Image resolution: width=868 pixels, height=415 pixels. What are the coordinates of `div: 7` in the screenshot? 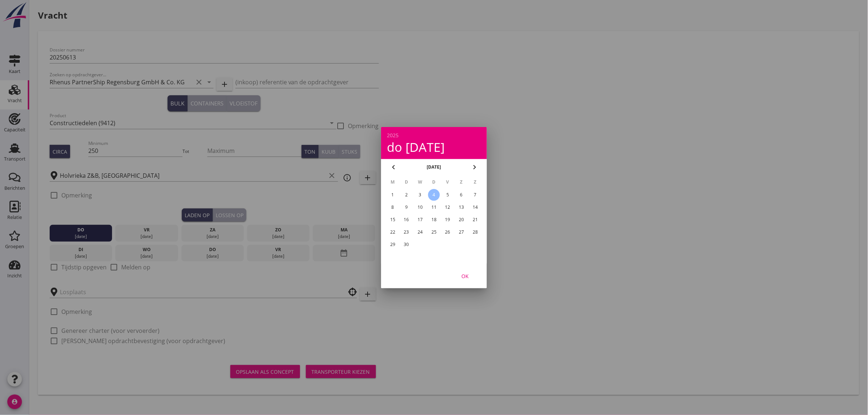 It's located at (475, 195).